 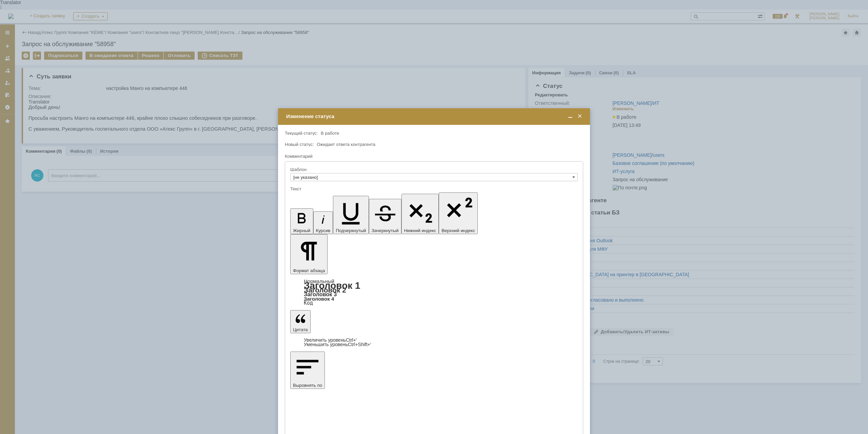 What do you see at coordinates (308, 370) in the screenshot?
I see `button: Выровнять по` at bounding box center [308, 370].